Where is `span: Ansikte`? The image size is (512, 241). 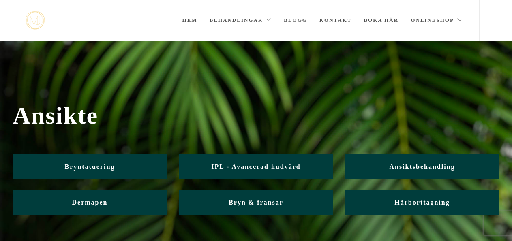
span: Ansikte is located at coordinates (256, 116).